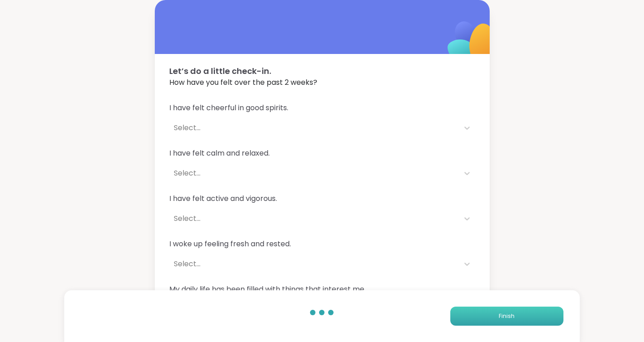 The image size is (644, 342). I want to click on span: Finish, so click(507, 316).